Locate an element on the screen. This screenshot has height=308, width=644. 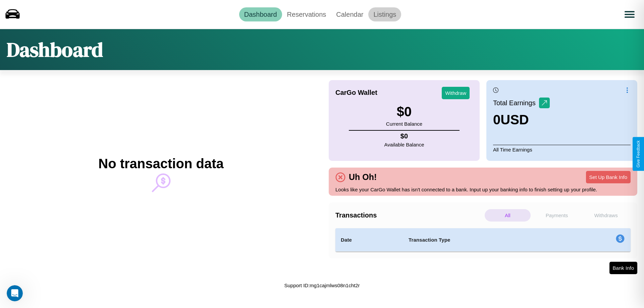
button: Bank Info is located at coordinates (623, 268).